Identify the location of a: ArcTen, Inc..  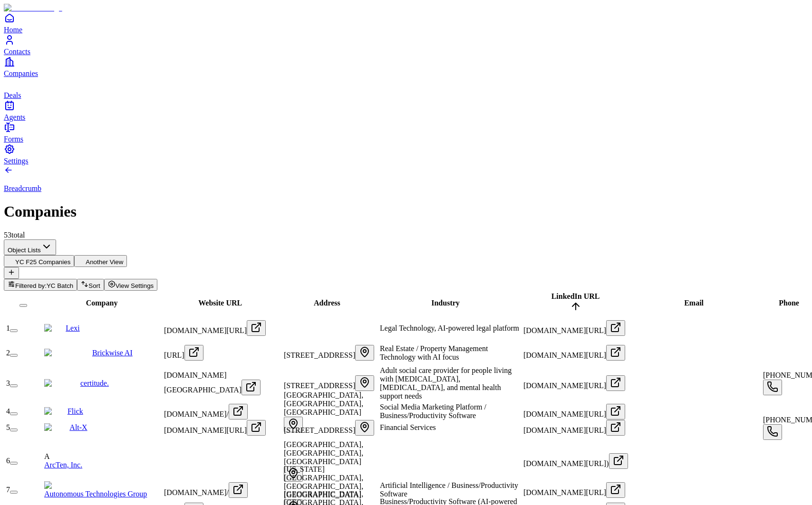
(63, 465).